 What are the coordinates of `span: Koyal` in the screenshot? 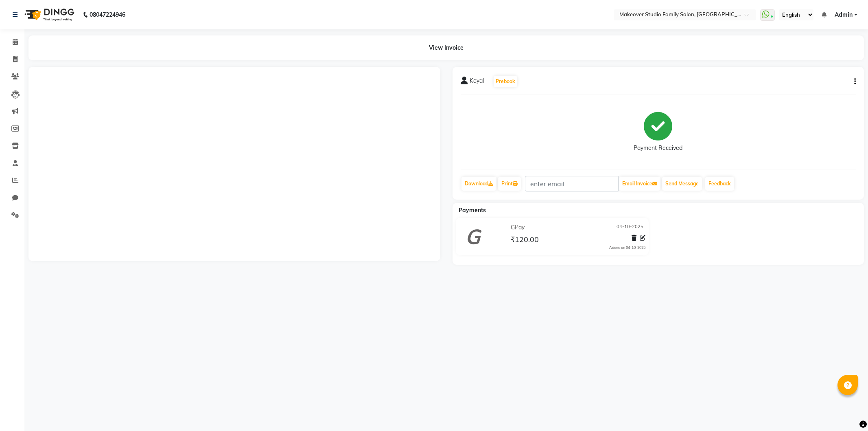 It's located at (476, 82).